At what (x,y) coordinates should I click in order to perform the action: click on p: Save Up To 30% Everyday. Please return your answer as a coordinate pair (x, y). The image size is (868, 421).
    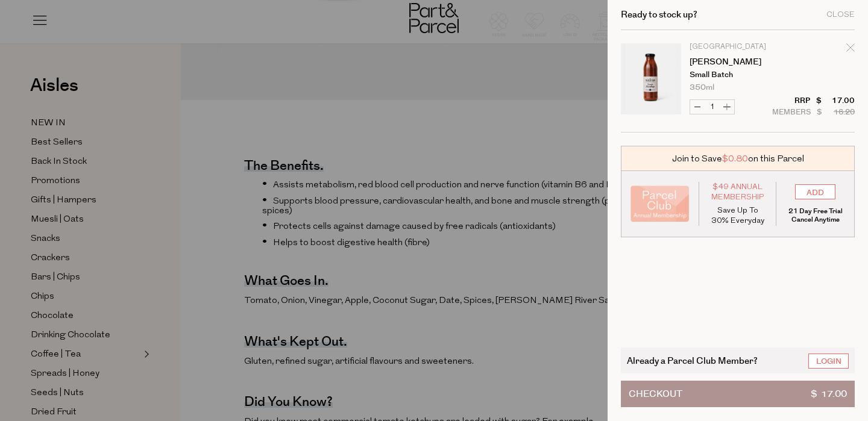
    Looking at the image, I should click on (738, 216).